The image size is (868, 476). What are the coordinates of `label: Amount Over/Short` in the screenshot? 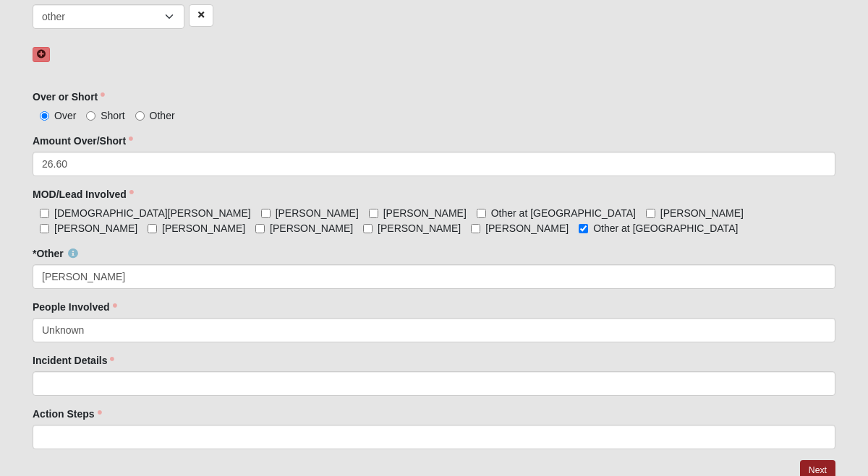 It's located at (83, 141).